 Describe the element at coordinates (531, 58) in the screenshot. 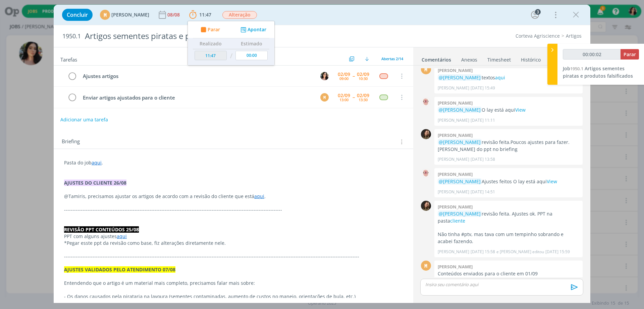

I see `a: Histórico` at that location.